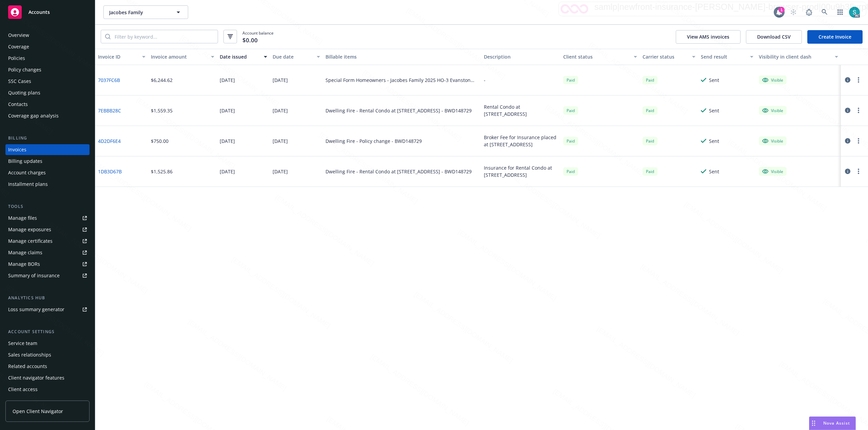 The height and width of the screenshot is (430, 868). Describe the element at coordinates (47, 81) in the screenshot. I see `a: SSC Cases` at that location.